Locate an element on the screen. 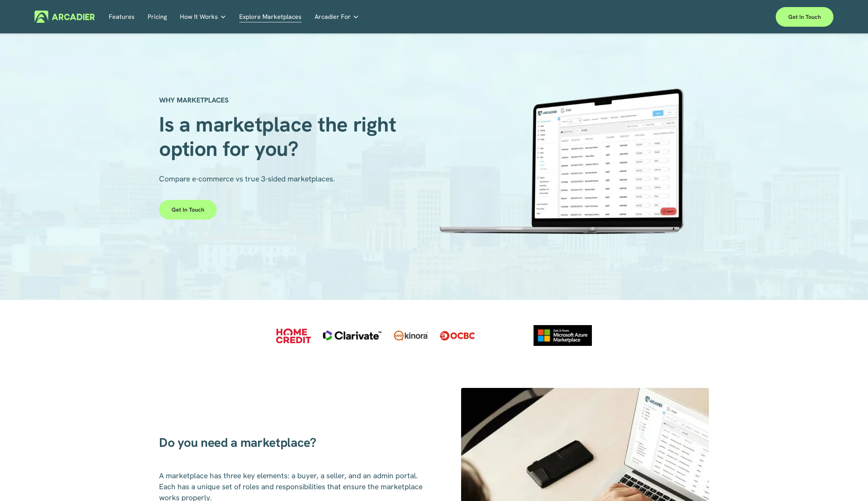  span: How It Works is located at coordinates (199, 17).